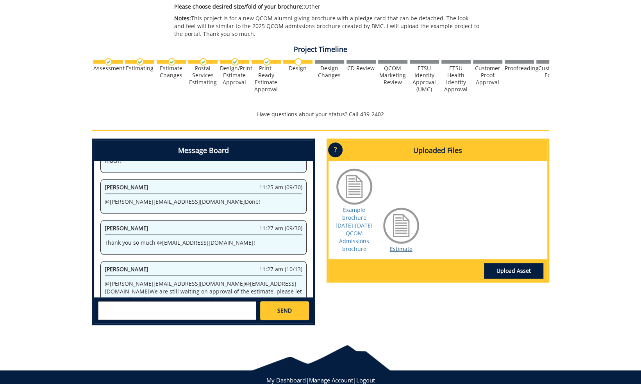  I want to click on span: Please choose desired size/fold of your brochure::, so click(239, 6).